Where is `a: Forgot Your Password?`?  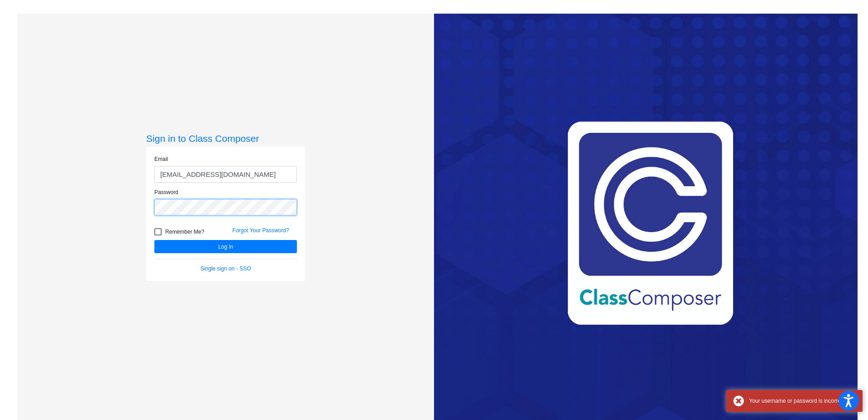
a: Forgot Your Password? is located at coordinates (261, 231).